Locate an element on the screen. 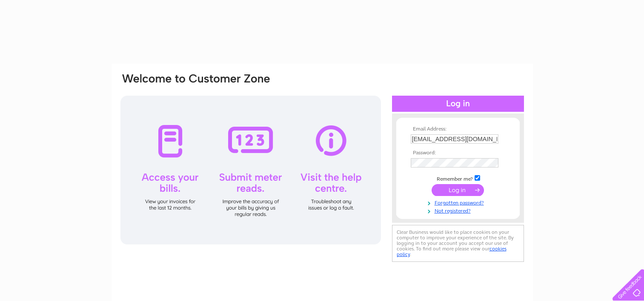  th: Password: is located at coordinates (458, 153).